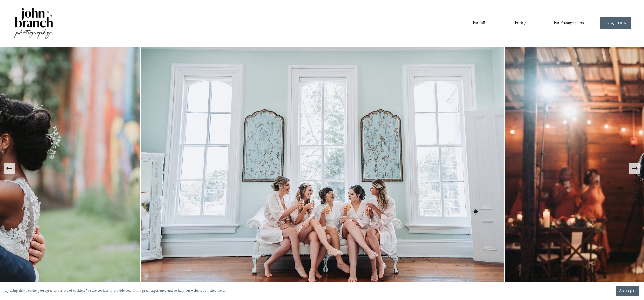  What do you see at coordinates (635, 168) in the screenshot?
I see `button: Next Slide` at bounding box center [635, 168].